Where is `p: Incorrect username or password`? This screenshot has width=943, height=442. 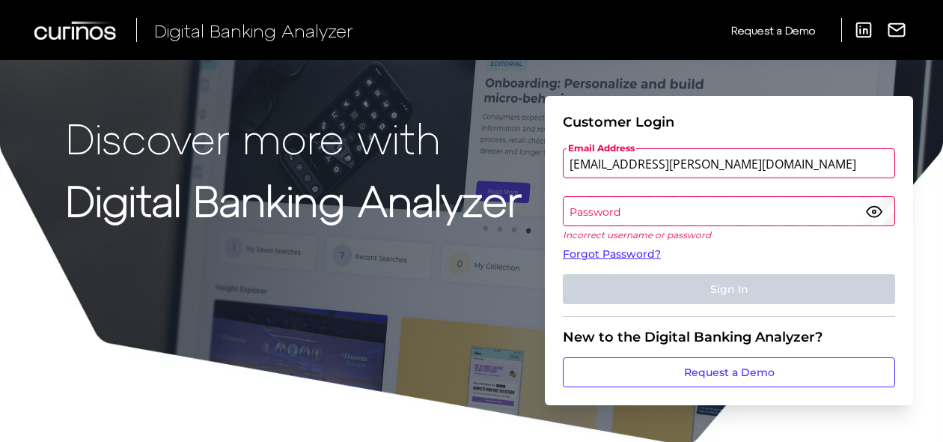 p: Incorrect username or password is located at coordinates (729, 234).